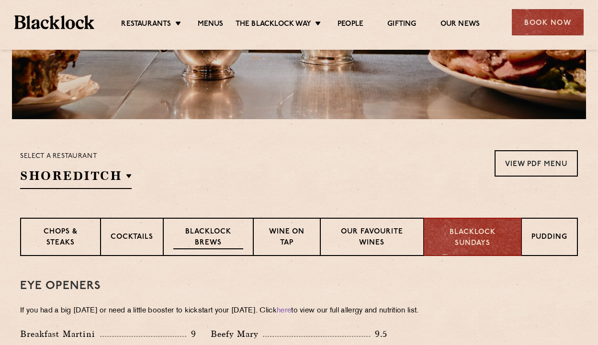  I want to click on p: Wine on Tap, so click(287, 238).